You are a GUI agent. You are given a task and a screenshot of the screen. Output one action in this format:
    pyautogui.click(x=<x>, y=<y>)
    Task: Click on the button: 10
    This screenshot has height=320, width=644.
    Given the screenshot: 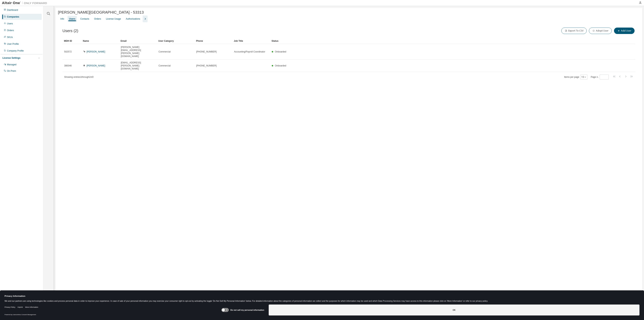 What is the action you would take?
    pyautogui.click(x=584, y=77)
    